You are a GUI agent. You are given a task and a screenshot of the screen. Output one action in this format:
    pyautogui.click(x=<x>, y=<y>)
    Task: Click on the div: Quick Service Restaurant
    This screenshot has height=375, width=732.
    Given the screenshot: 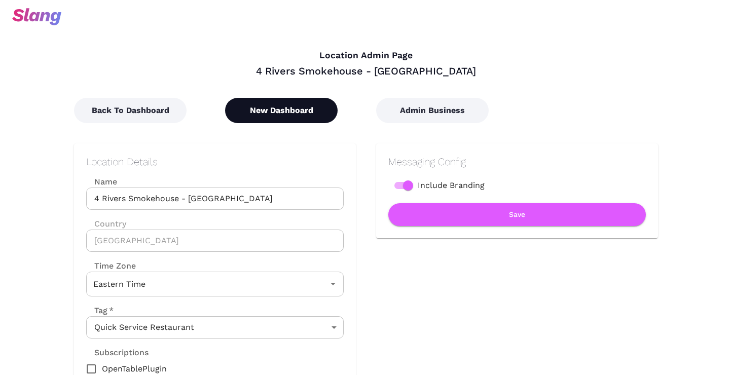 What is the action you would take?
    pyautogui.click(x=215, y=327)
    